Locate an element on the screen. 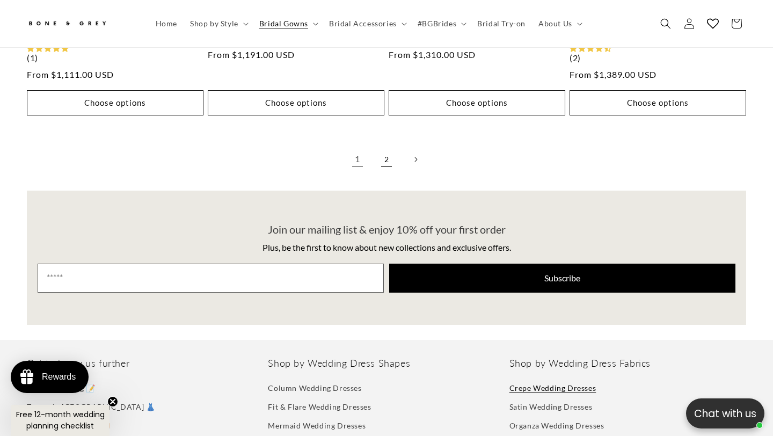  summary: About Us is located at coordinates (559, 24).